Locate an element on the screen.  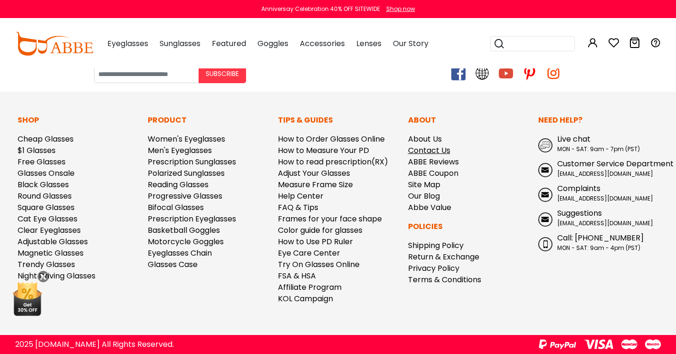
span: Featured is located at coordinates (229, 43).